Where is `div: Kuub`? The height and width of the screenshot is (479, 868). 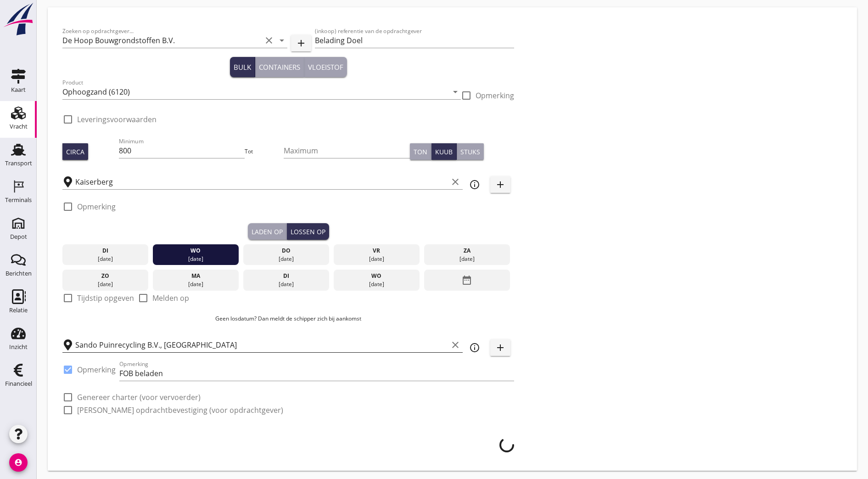 div: Kuub is located at coordinates (443, 152).